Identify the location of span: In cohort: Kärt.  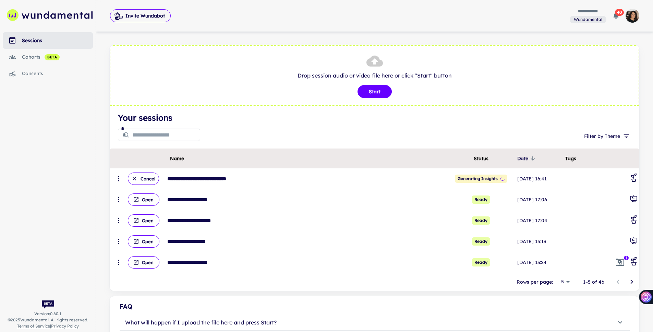
(620, 262).